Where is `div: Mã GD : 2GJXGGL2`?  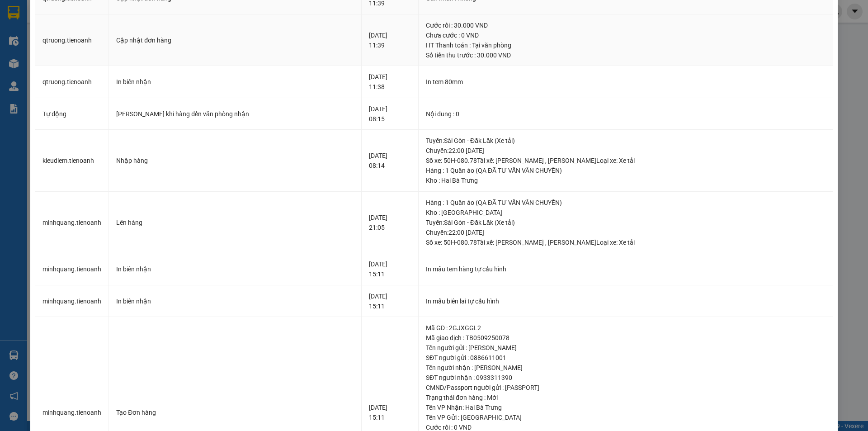 div: Mã GD : 2GJXGGL2 is located at coordinates (626, 327).